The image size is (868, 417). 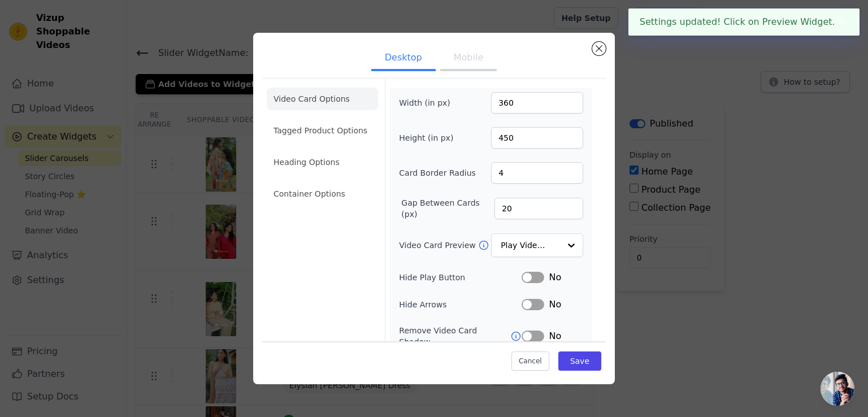 What do you see at coordinates (841, 22) in the screenshot?
I see `button: Close` at bounding box center [841, 22].